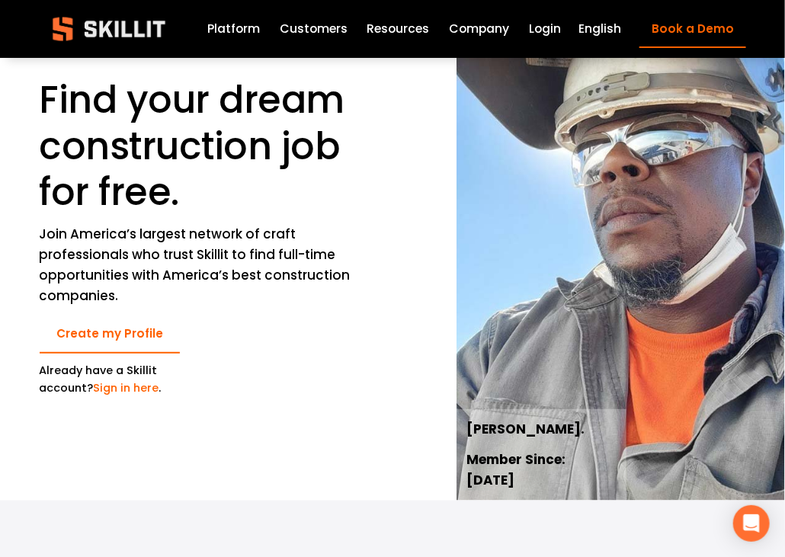  I want to click on a: Login, so click(545, 29).